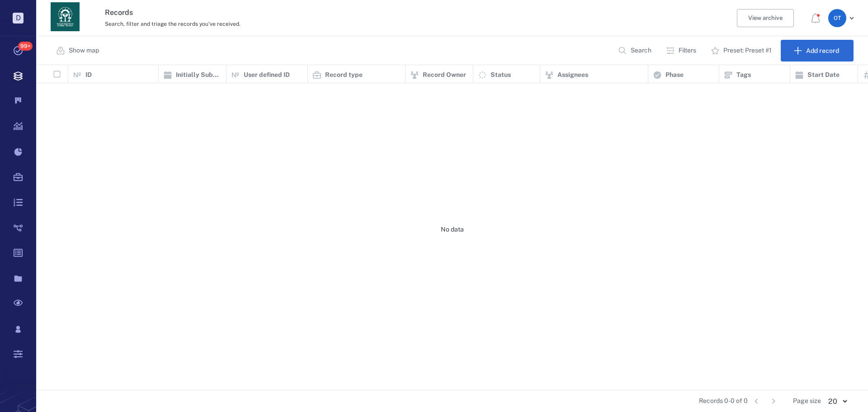  Describe the element at coordinates (501, 75) in the screenshot. I see `p: Status` at that location.